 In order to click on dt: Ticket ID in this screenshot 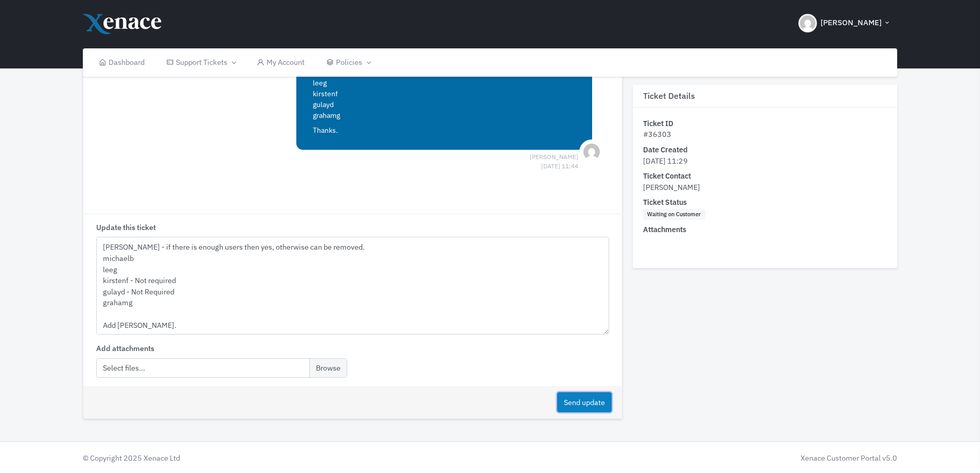, I will do `click(766, 124)`.